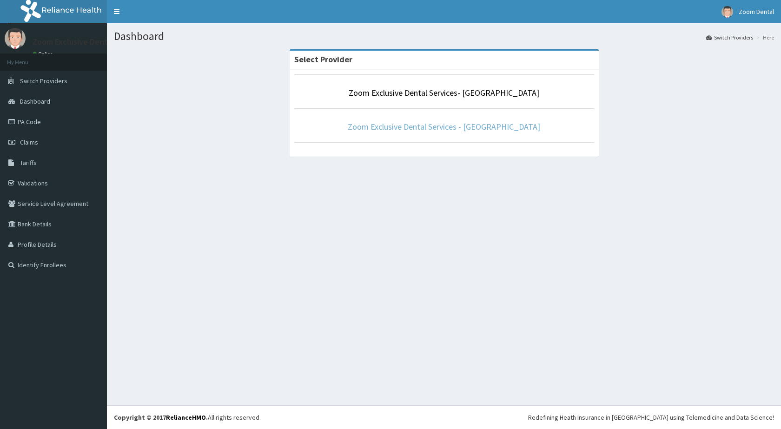 The height and width of the screenshot is (429, 781). Describe the element at coordinates (764, 37) in the screenshot. I see `li: Here` at that location.